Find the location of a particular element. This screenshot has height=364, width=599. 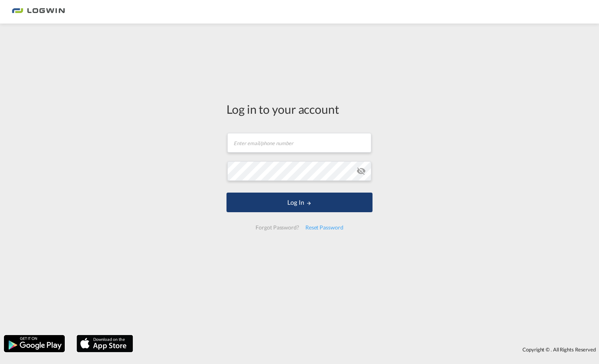

div: Forgot Password? is located at coordinates (277, 228).